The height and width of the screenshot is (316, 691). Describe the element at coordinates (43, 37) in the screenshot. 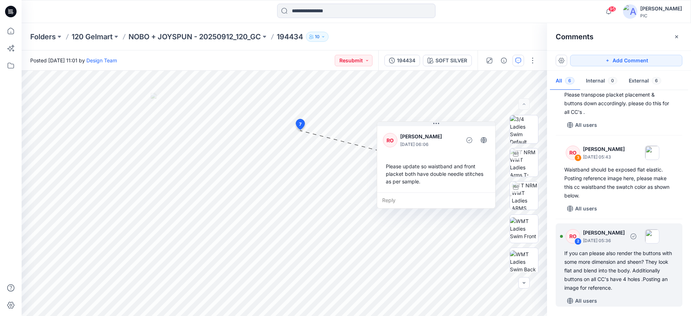

I see `a: Folders` at that location.